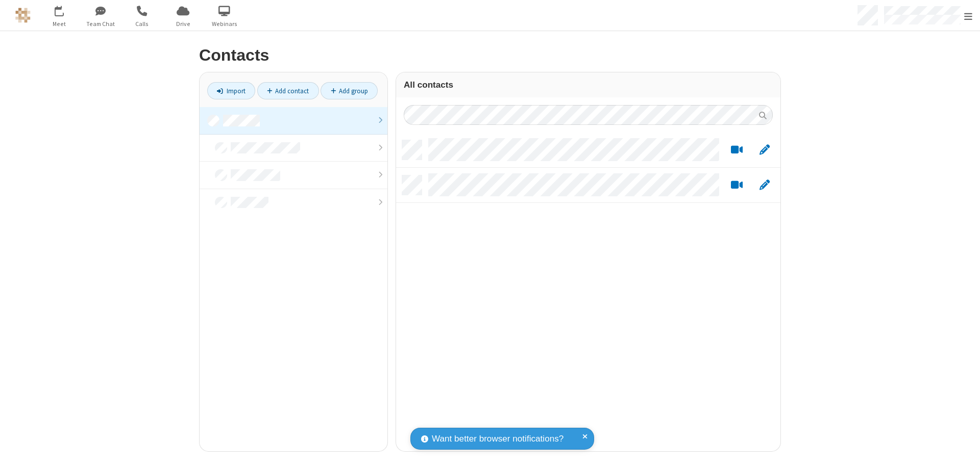  Describe the element at coordinates (183, 24) in the screenshot. I see `span: Drive` at that location.